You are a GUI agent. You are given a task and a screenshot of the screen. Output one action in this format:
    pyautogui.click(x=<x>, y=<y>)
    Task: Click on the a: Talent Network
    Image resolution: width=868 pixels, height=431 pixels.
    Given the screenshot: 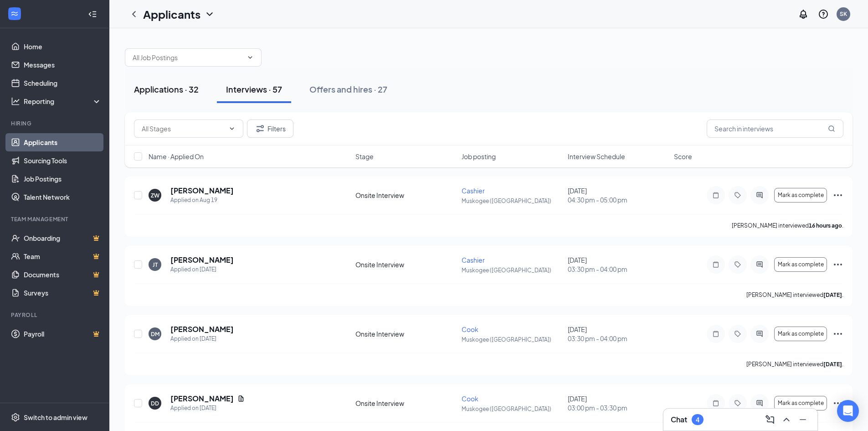 What is the action you would take?
    pyautogui.click(x=63, y=197)
    